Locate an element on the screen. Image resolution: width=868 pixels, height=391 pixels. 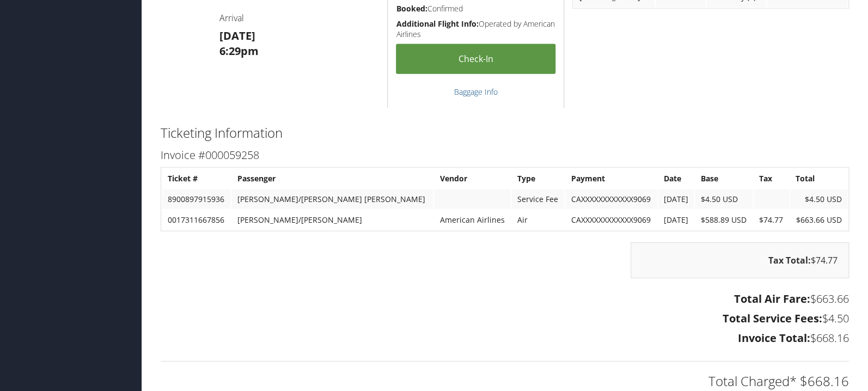
strong: Additional Flight Info: is located at coordinates (437, 24).